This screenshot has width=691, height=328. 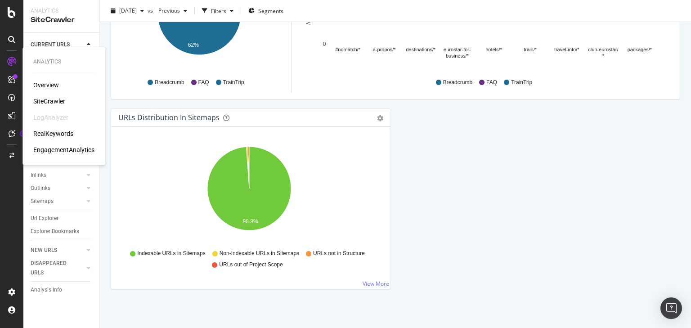 What do you see at coordinates (604, 50) in the screenshot?
I see `text: club-eurostar/` at bounding box center [604, 50].